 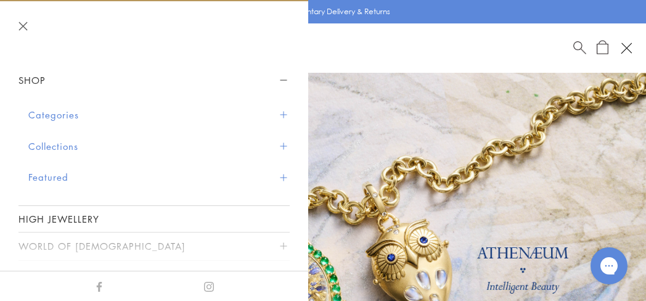 What do you see at coordinates (154, 219) in the screenshot?
I see `a: High Jewellery` at bounding box center [154, 219].